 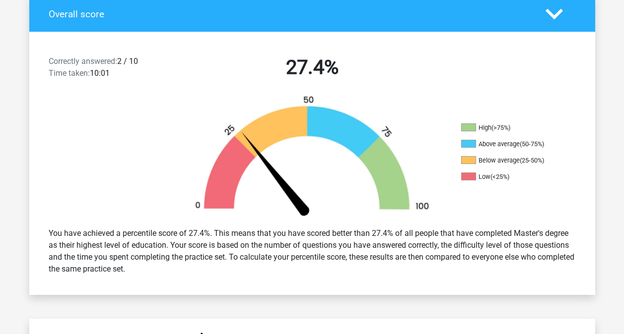 I want to click on div: 2 / 10 10:01, so click(x=109, y=69).